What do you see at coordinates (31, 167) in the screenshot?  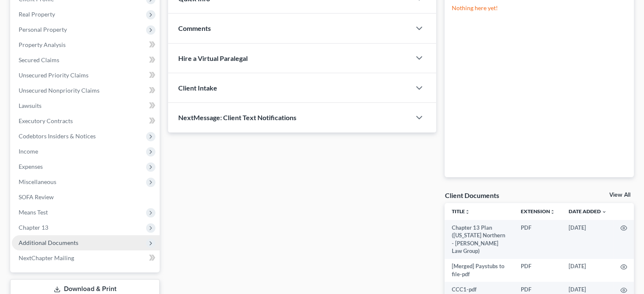 I see `span: Expenses` at bounding box center [31, 167].